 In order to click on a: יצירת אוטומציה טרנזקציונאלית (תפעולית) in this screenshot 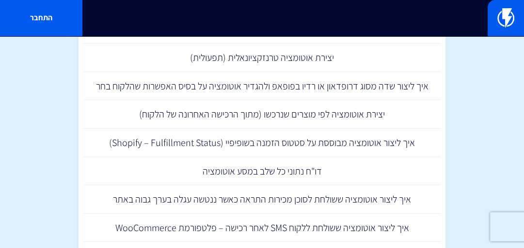, I will do `click(262, 58)`.